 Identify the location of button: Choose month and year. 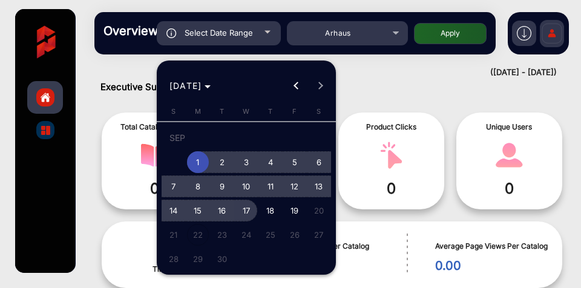
(190, 86).